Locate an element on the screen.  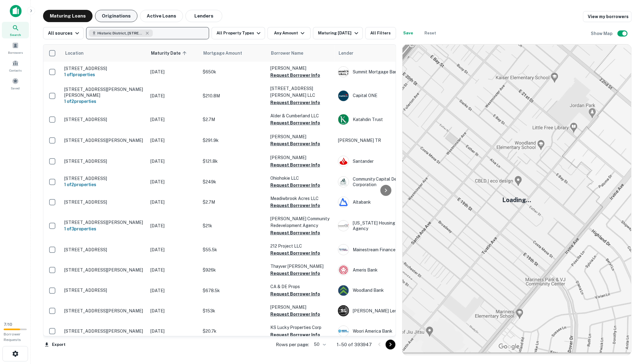
p: $210.8M is located at coordinates (234, 96).